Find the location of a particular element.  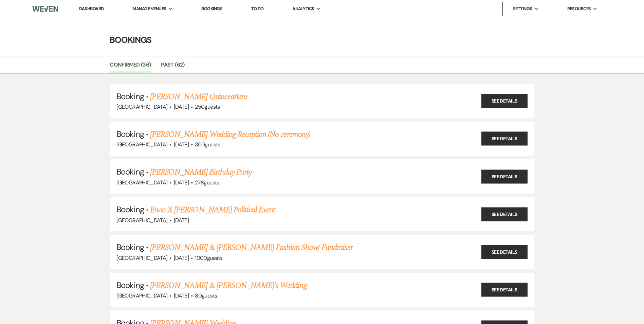

span: Manage Venues is located at coordinates (149, 9).